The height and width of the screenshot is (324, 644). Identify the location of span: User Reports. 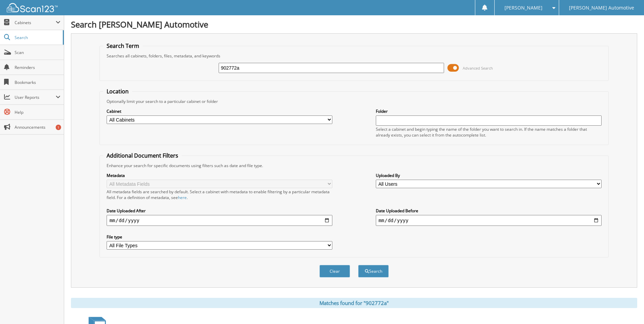
(35, 97).